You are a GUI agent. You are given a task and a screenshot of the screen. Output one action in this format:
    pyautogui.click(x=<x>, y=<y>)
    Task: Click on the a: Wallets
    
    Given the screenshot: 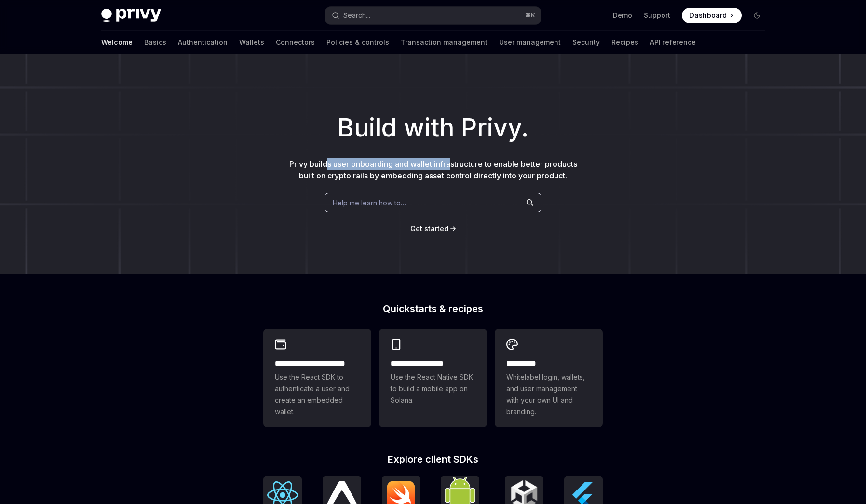 What is the action you would take?
    pyautogui.click(x=252, y=43)
    